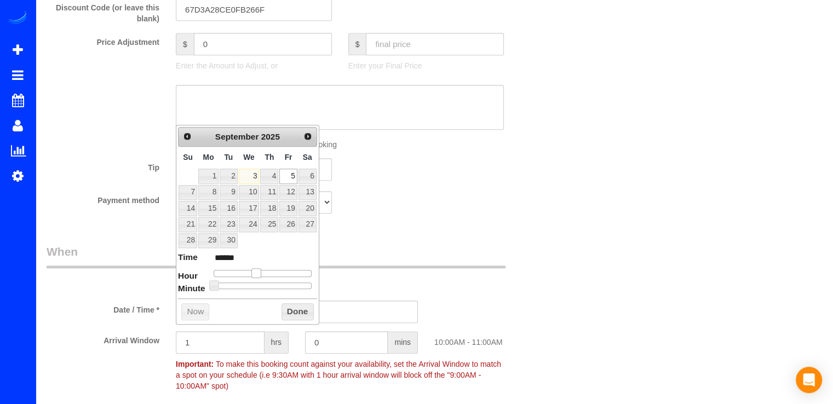 The height and width of the screenshot is (404, 833). What do you see at coordinates (435, 44) in the screenshot?
I see `input: final price` at bounding box center [435, 44].